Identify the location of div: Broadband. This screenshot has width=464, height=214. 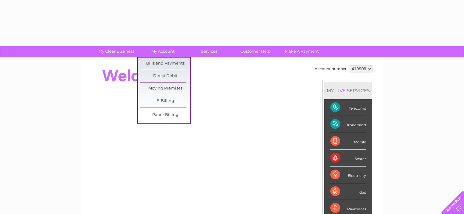
(348, 124).